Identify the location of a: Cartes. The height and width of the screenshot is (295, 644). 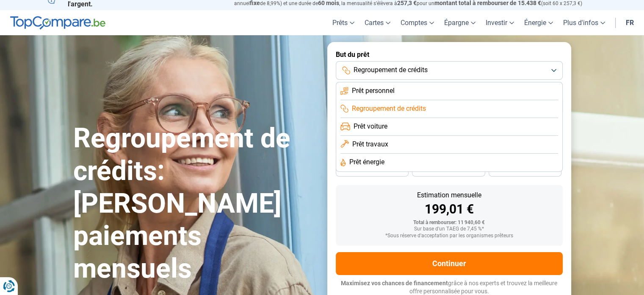
(377, 22).